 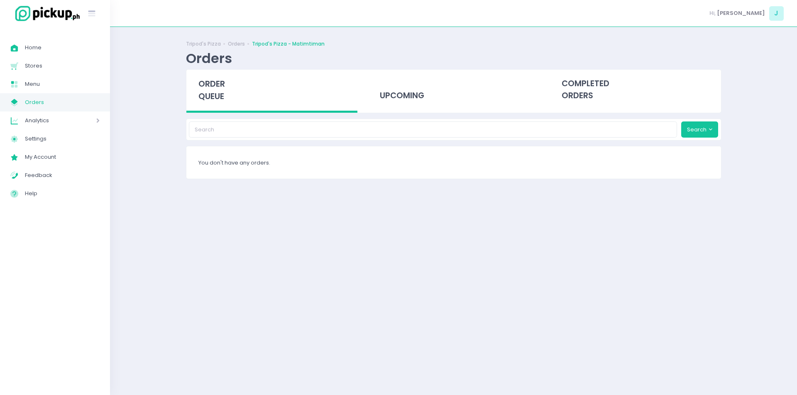 I want to click on a: Orders, so click(x=236, y=44).